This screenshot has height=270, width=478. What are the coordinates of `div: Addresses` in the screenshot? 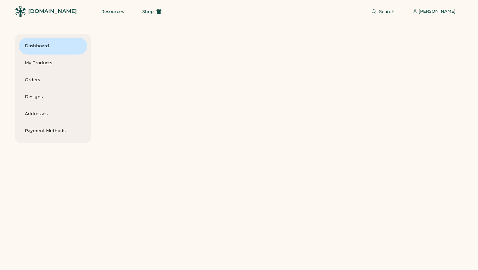 It's located at (53, 114).